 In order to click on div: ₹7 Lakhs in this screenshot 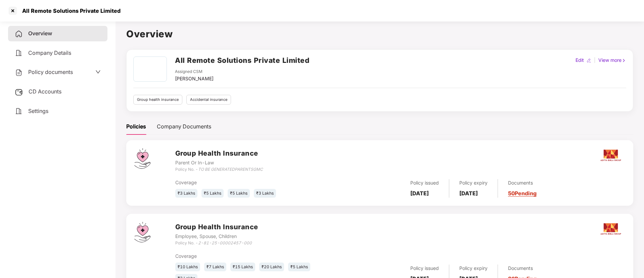, I will do `click(215, 267)`.